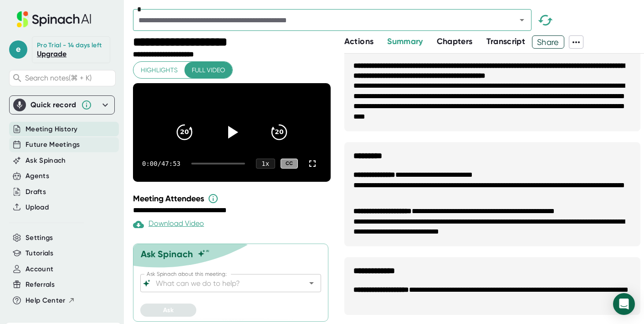 The width and height of the screenshot is (644, 324). I want to click on span: Full video, so click(208, 70).